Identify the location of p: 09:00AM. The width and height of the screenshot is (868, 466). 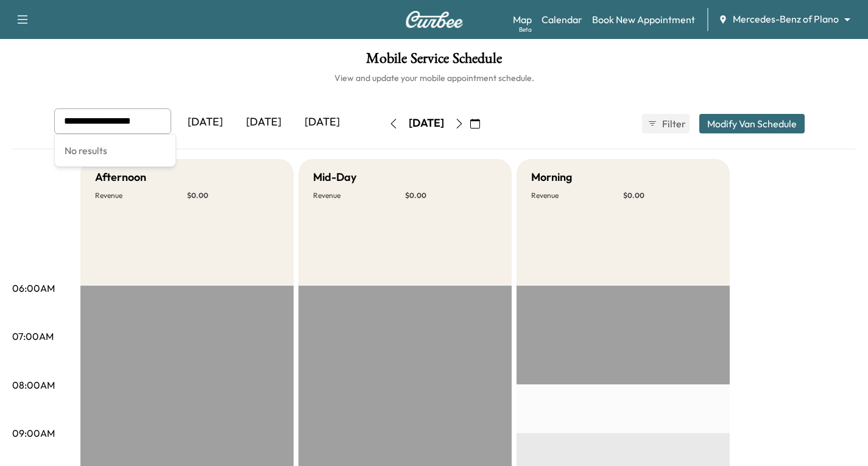
(34, 433).